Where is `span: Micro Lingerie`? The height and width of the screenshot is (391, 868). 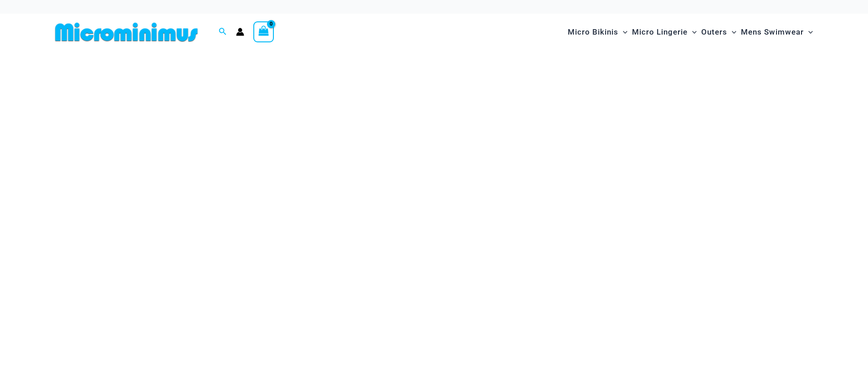
span: Micro Lingerie is located at coordinates (660, 32).